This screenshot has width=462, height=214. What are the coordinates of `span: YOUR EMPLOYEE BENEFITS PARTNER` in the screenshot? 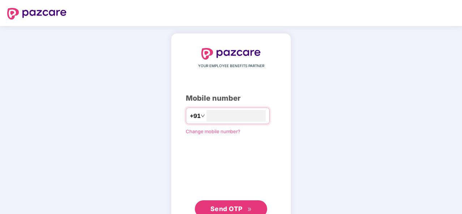 It's located at (231, 66).